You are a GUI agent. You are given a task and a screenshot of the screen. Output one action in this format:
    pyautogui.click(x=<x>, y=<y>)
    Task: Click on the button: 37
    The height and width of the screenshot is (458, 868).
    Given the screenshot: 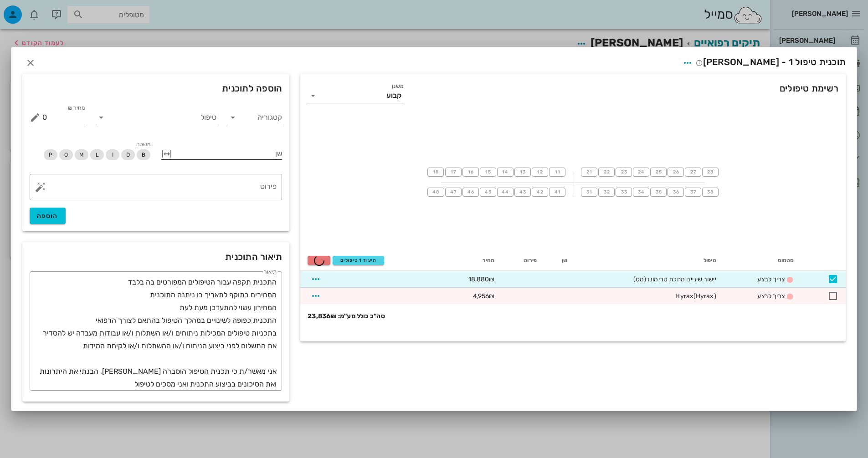 What is the action you would take?
    pyautogui.click(x=693, y=192)
    